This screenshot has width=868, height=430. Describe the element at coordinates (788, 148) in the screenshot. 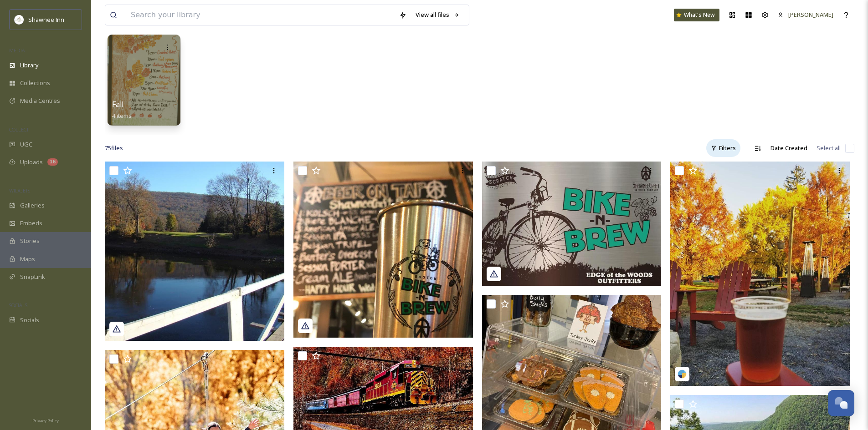

I see `div: Date Created` at that location.